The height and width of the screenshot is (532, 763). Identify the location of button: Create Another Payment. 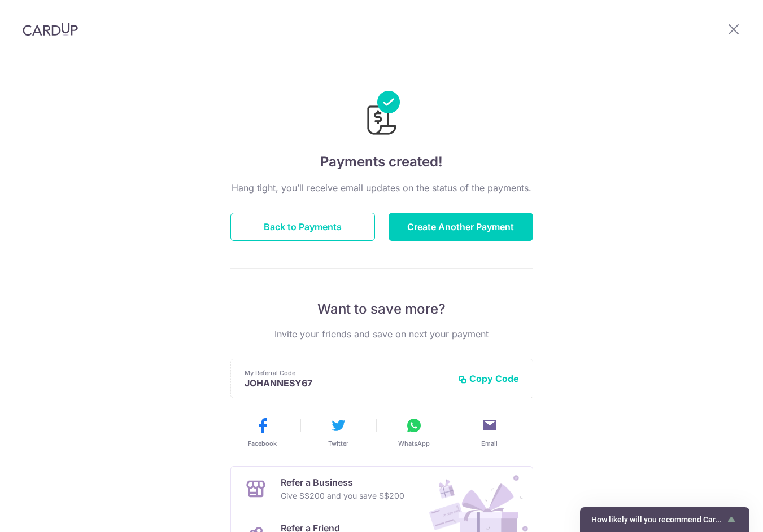
(461, 227).